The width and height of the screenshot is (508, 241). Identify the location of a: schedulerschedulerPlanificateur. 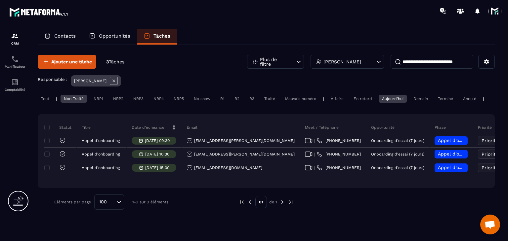
(15, 62).